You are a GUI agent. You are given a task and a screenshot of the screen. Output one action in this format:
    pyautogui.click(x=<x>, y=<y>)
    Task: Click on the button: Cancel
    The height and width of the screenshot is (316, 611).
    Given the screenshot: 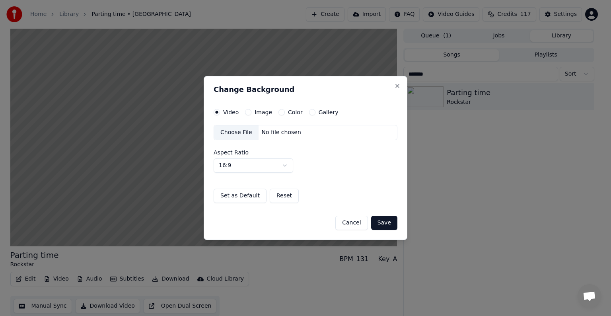 What is the action you would take?
    pyautogui.click(x=351, y=223)
    